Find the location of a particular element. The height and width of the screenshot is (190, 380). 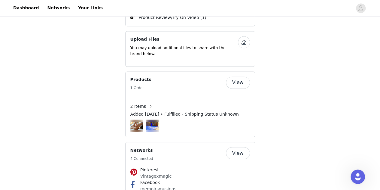

span: 2 Items is located at coordinates (138, 106).